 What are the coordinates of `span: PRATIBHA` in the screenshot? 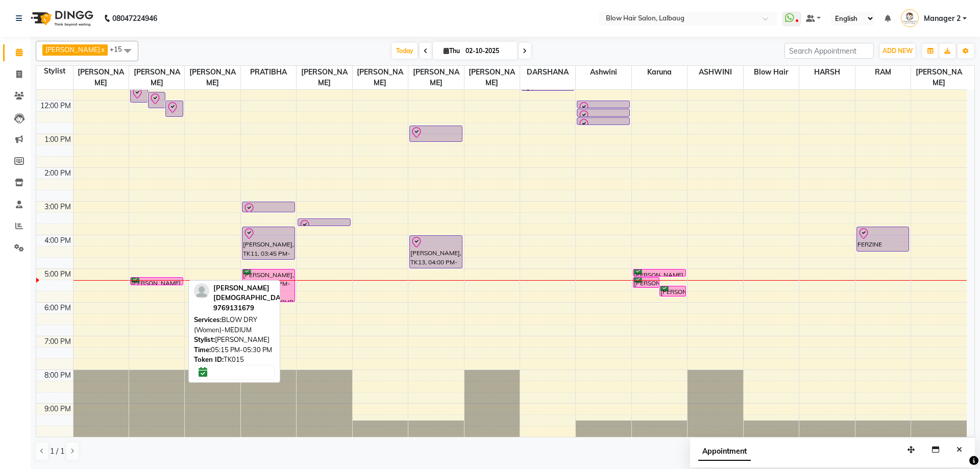 It's located at (268, 72).